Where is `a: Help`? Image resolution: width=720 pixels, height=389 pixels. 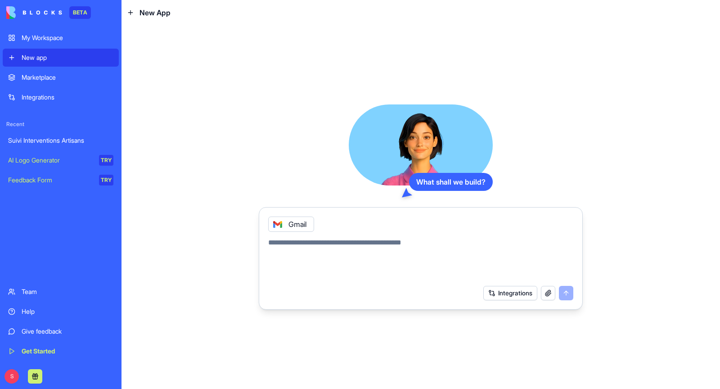 a: Help is located at coordinates (61, 311).